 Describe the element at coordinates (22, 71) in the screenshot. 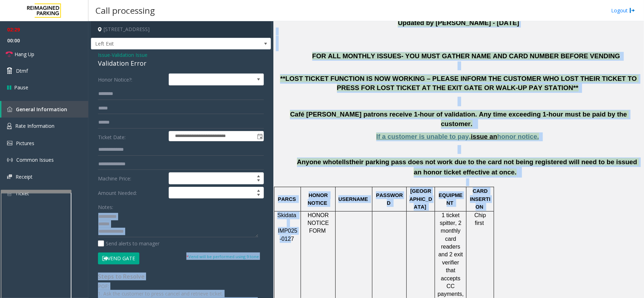

I see `span: Dtmf` at that location.